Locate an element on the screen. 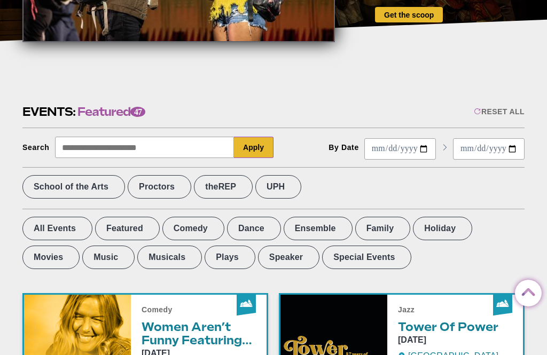 Image resolution: width=547 pixels, height=355 pixels. label: Family is located at coordinates (383, 229).